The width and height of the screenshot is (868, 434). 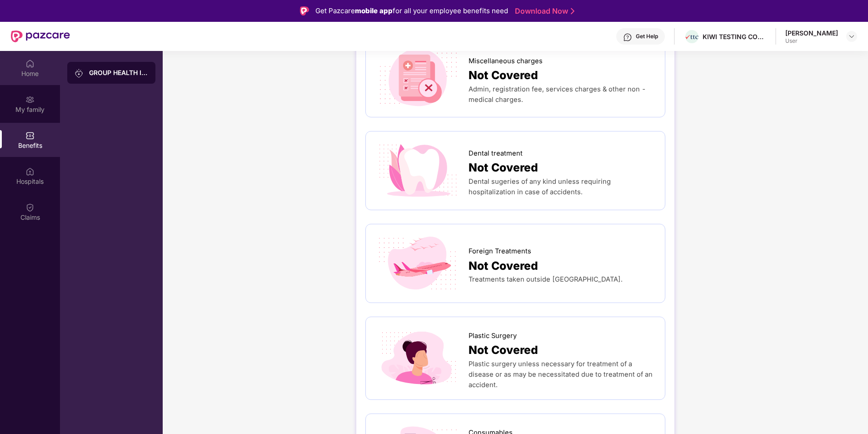 What do you see at coordinates (30, 172) in the screenshot?
I see `img: svg+xml;base64,PHN2ZyBpZD0iSG9zcGl0YWxzIiB4bWxucz0iaHR0cDovL3d3dy53My5vcmcvMjAwMC9zdmciIHdpZHRoPS...` at bounding box center [30, 172].